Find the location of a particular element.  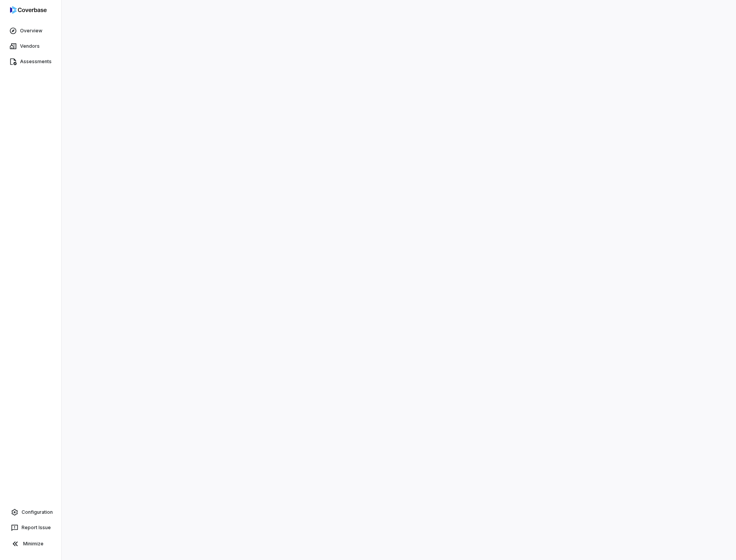

button: Report Issue is located at coordinates (31, 528).